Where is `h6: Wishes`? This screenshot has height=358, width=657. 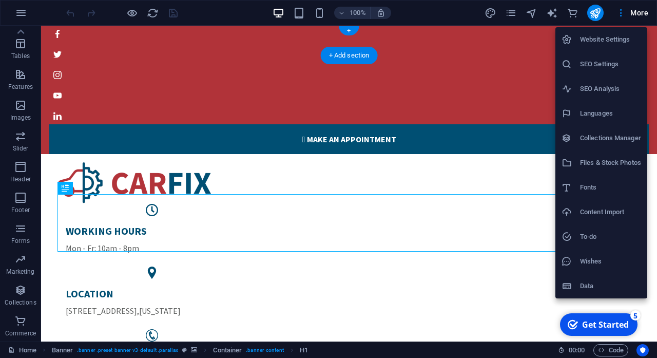
h6: Wishes is located at coordinates (610, 261).